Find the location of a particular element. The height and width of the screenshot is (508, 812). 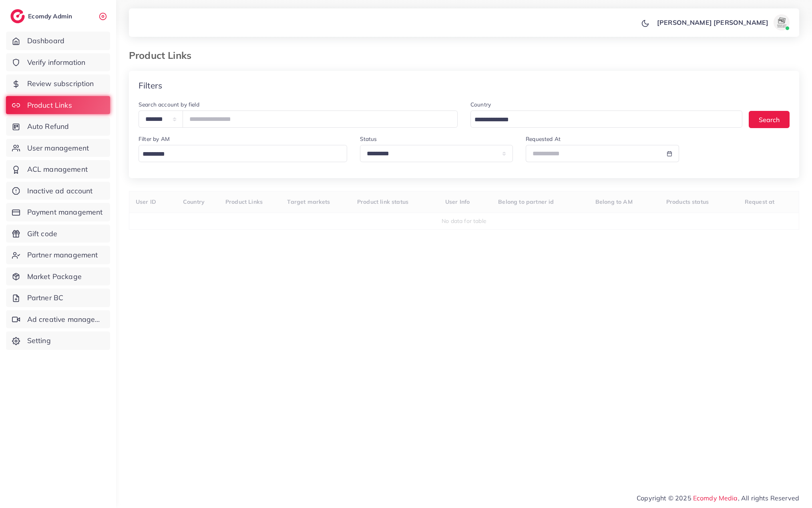

a: Partner BC is located at coordinates (58, 298).